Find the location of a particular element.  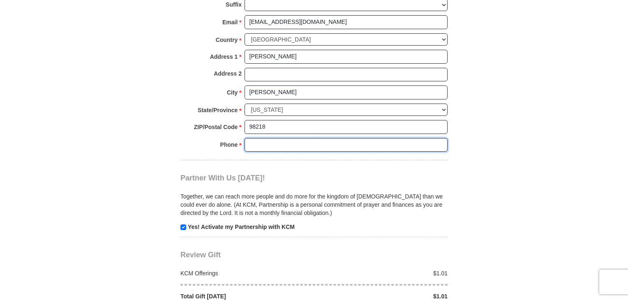

strong: Email is located at coordinates (230, 22).